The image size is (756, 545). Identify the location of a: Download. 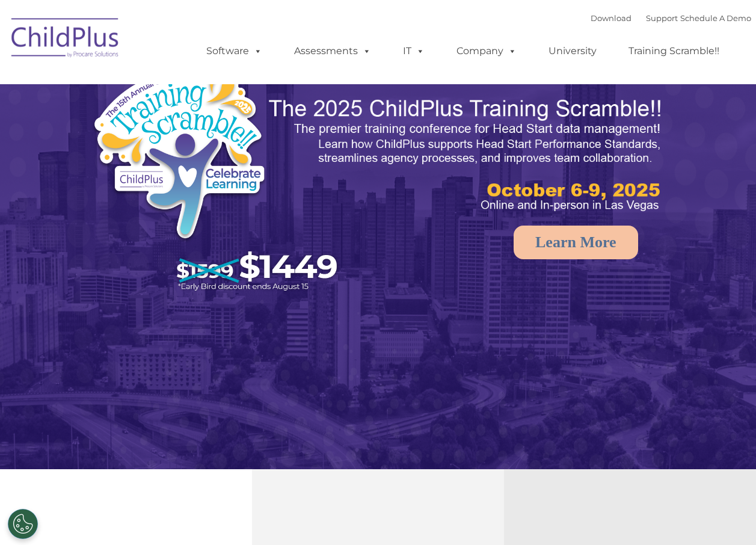
(611, 18).